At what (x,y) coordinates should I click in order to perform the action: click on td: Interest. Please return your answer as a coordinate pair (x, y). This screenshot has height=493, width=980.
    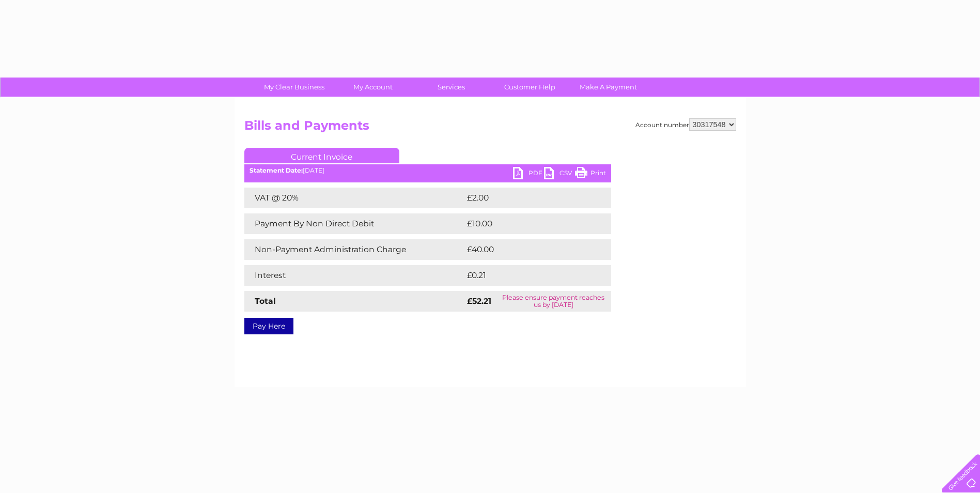
    Looking at the image, I should click on (354, 276).